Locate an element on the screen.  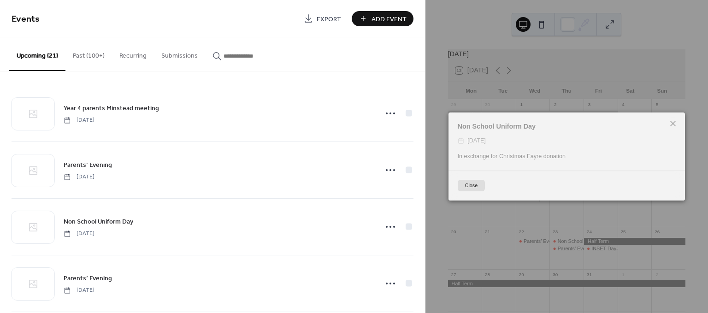
span: Export is located at coordinates (329, 19).